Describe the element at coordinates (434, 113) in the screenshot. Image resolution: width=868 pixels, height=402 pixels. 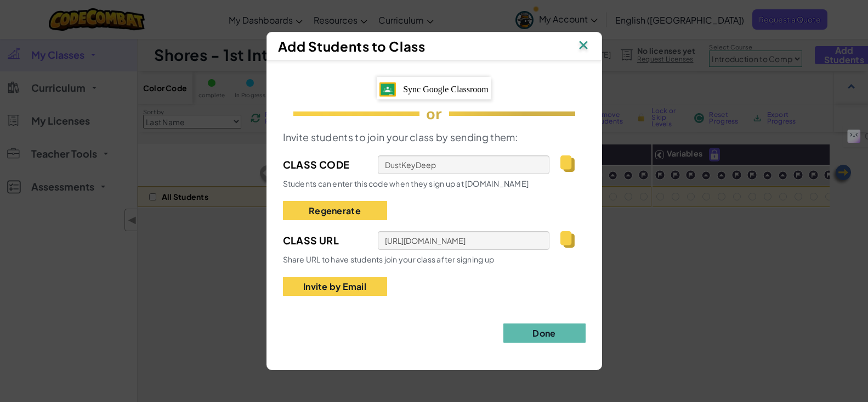
I see `span: or` at that location.